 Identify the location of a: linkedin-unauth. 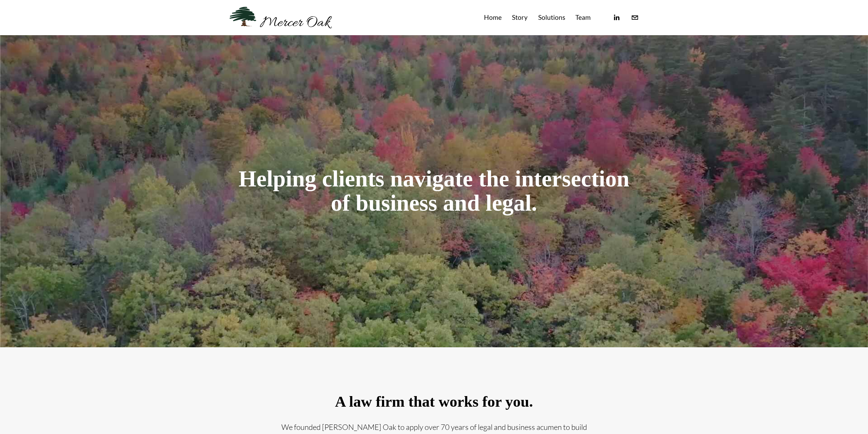
(617, 17).